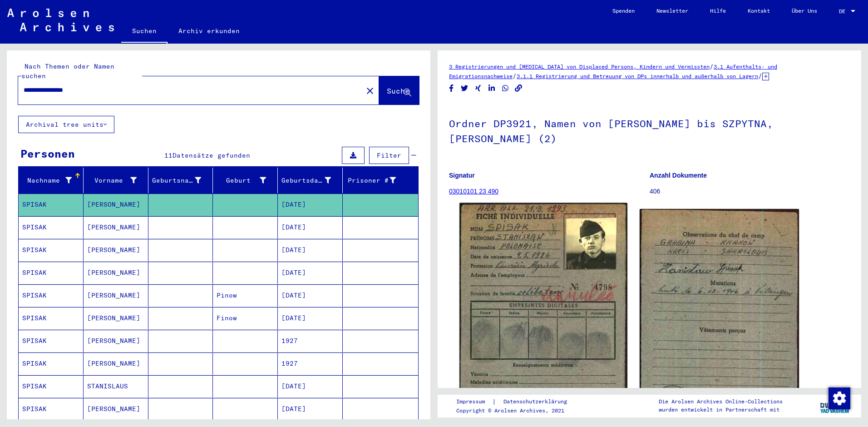 This screenshot has height=427, width=868. I want to click on span: Filter, so click(389, 155).